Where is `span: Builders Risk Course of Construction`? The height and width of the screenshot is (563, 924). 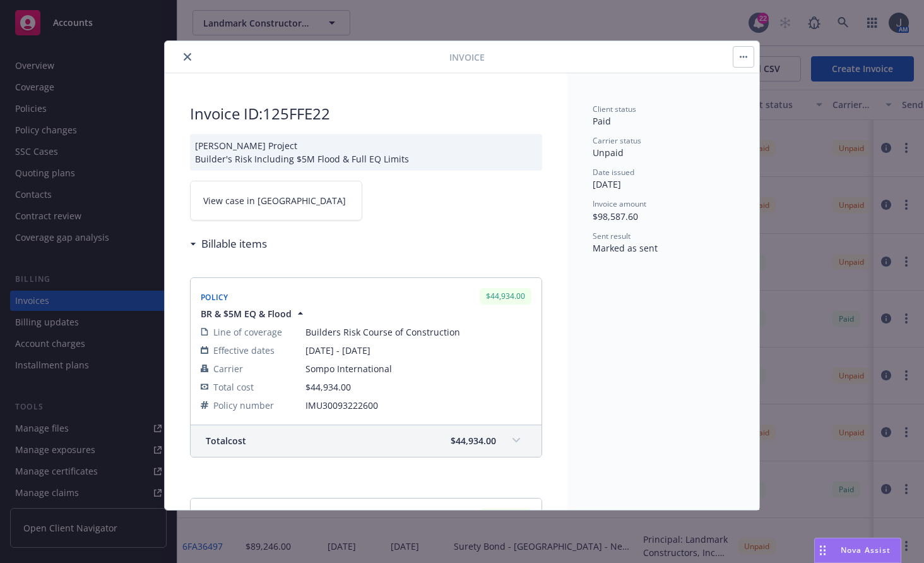 span: Builders Risk Course of Construction is located at coordinates (419, 332).